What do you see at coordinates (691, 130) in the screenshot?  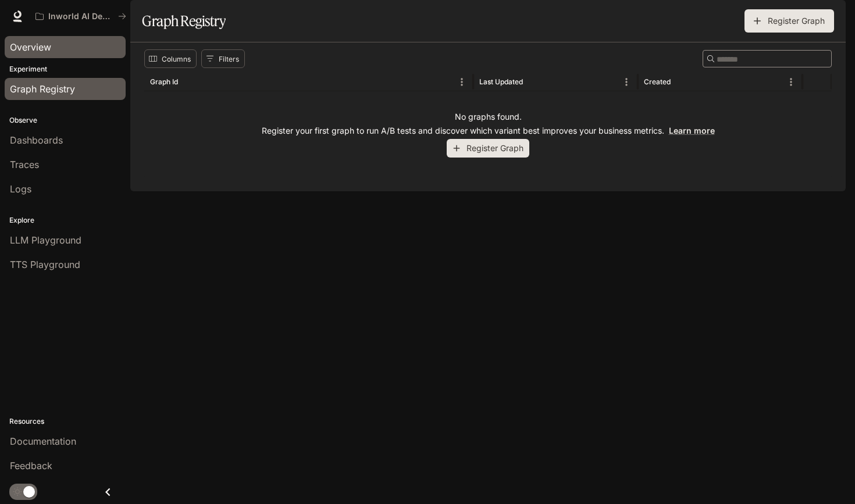 I see `a: Learn more` at bounding box center [691, 130].